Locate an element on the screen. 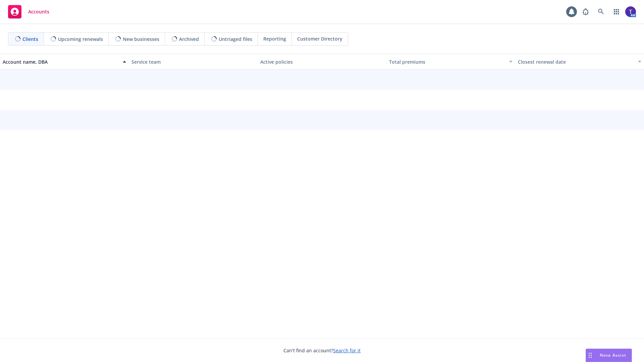 The height and width of the screenshot is (362, 644). span: Untriaged files is located at coordinates (235, 39).